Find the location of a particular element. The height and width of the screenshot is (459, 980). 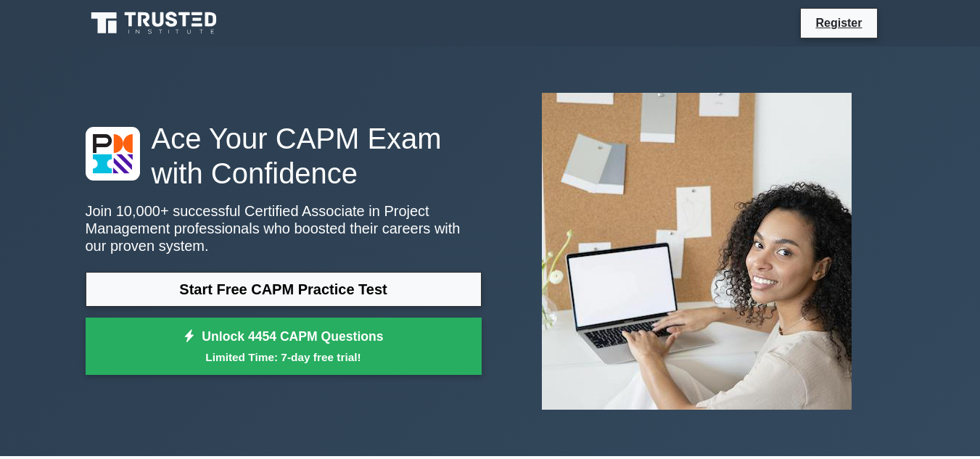

a: Start Free CAPM Practice Test is located at coordinates (283, 289).